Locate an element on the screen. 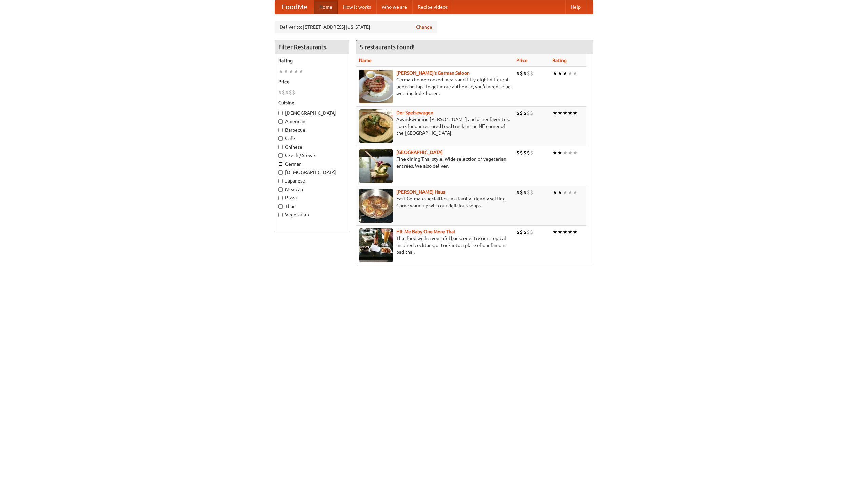  ng-pluralize: 5 restaurants found! is located at coordinates (387, 47).